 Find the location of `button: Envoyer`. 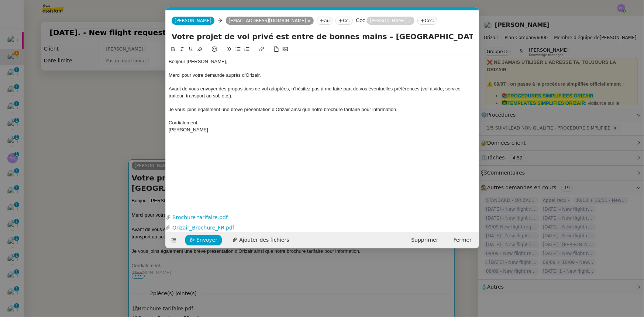

button: Envoyer is located at coordinates (203, 241).